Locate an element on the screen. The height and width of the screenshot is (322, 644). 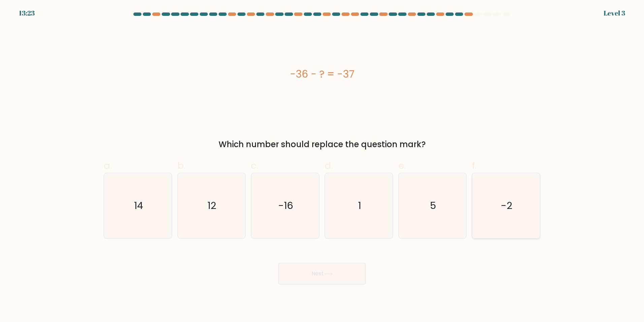
text: 12 is located at coordinates (213, 205).